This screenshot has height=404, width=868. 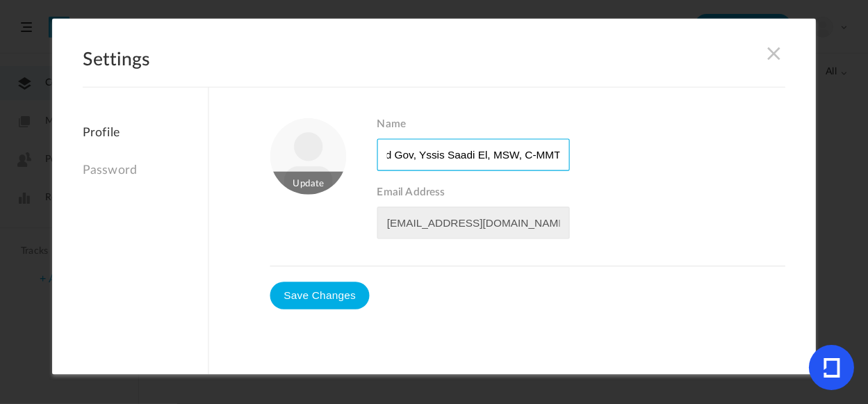 I want to click on button: Save Changes, so click(x=319, y=295).